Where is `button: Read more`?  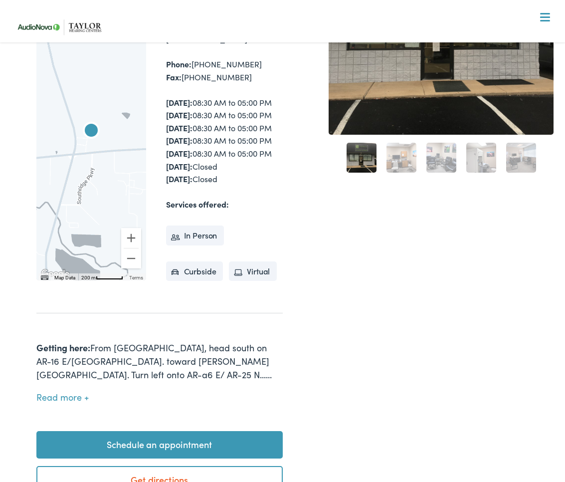 button: Read more is located at coordinates (62, 397).